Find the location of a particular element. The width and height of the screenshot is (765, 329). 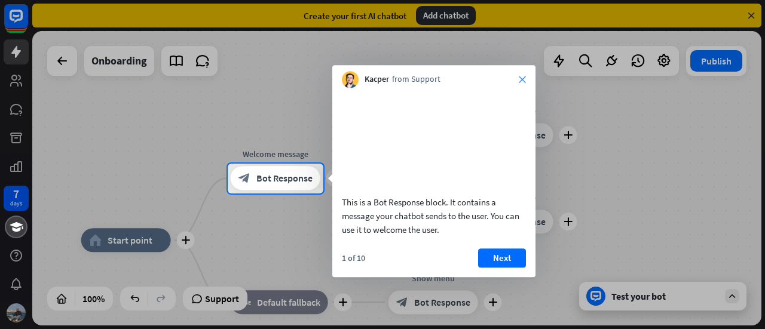

div: 1 of 10 is located at coordinates (353, 258).